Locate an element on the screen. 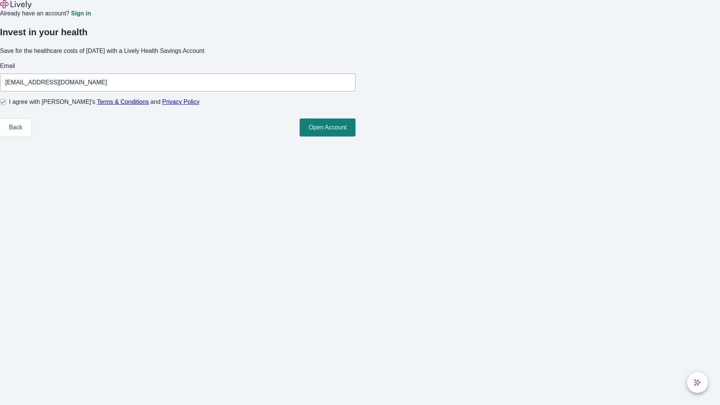  div: Sign in is located at coordinates (81, 13).